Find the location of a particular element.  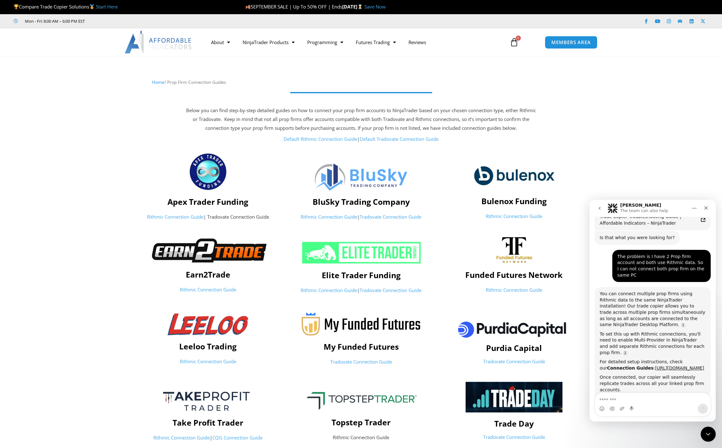

div: The problem is I have 2 Prop firm account and both use Rithmic data. So I can not connect both pr... is located at coordinates (72, 66).